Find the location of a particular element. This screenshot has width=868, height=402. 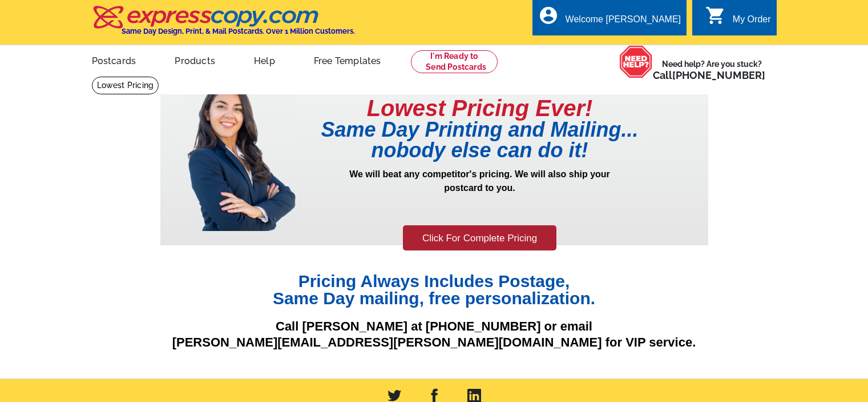

span: Need help? Are you stuck? is located at coordinates (711, 70).